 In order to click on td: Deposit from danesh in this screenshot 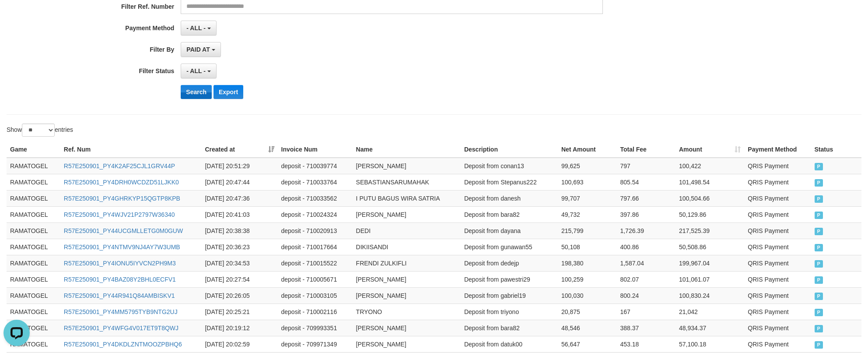, I will do `click(510, 198)`.